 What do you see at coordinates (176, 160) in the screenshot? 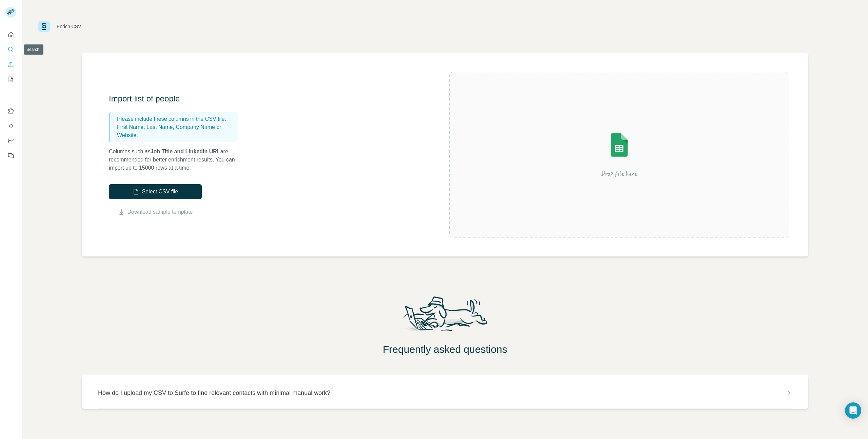
I see `p: Columns such as are recommended for better enrichment results. You can import up to 15000 rows at...` at bounding box center [176, 160].